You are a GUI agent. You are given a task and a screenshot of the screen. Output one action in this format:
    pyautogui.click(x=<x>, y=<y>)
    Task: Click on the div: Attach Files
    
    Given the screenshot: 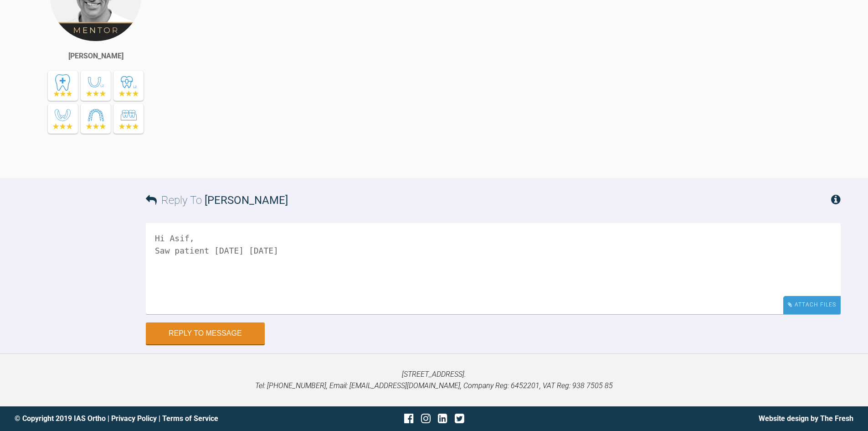 What is the action you would take?
    pyautogui.click(x=812, y=305)
    